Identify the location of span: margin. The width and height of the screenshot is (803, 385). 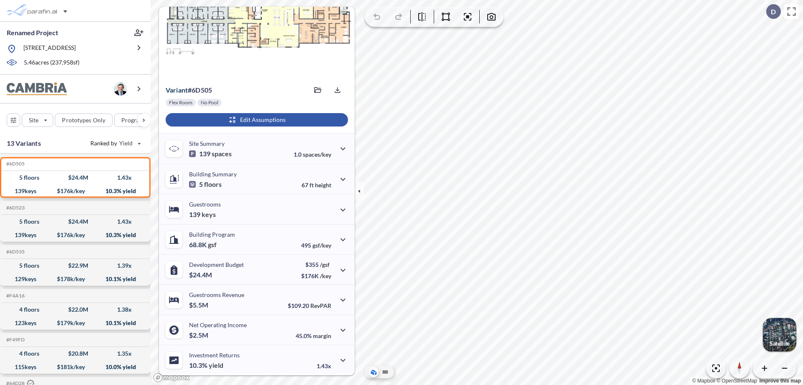
(322, 335).